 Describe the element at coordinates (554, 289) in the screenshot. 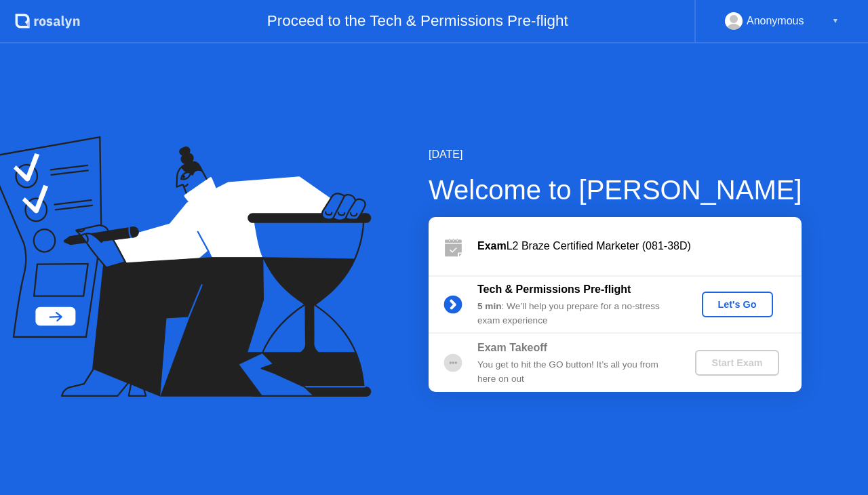

I see `b: Tech & Permissions Pre-flight` at that location.